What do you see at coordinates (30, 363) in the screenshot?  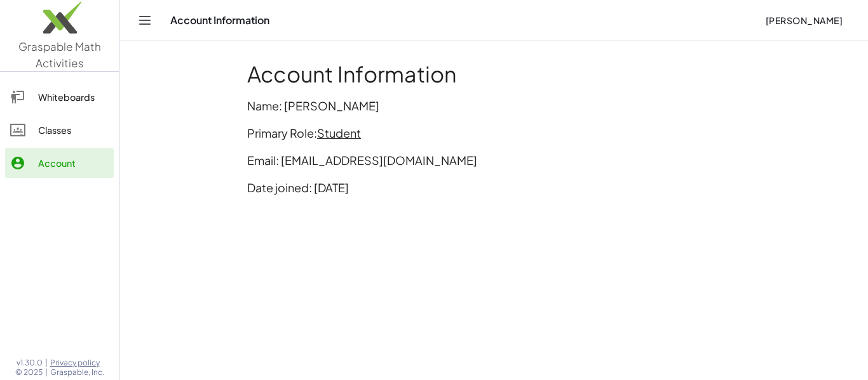 I see `span: v1.30.0` at bounding box center [30, 363].